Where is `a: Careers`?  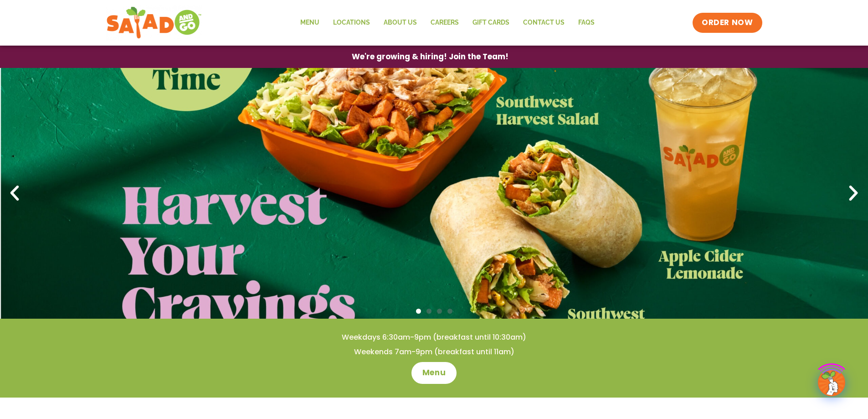
a: Careers is located at coordinates (444, 23).